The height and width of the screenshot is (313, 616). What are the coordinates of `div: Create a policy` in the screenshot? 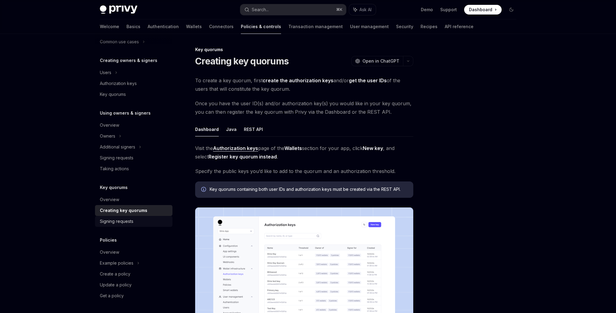 It's located at (115, 274).